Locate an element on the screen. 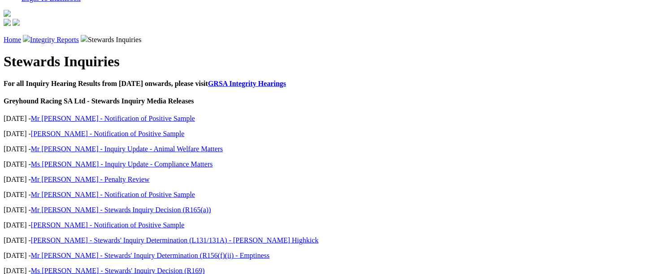 The width and height of the screenshot is (650, 274). h4: Greyhound Racing SA Ltd - Stewards Inquiry Media Releases is located at coordinates (325, 101).